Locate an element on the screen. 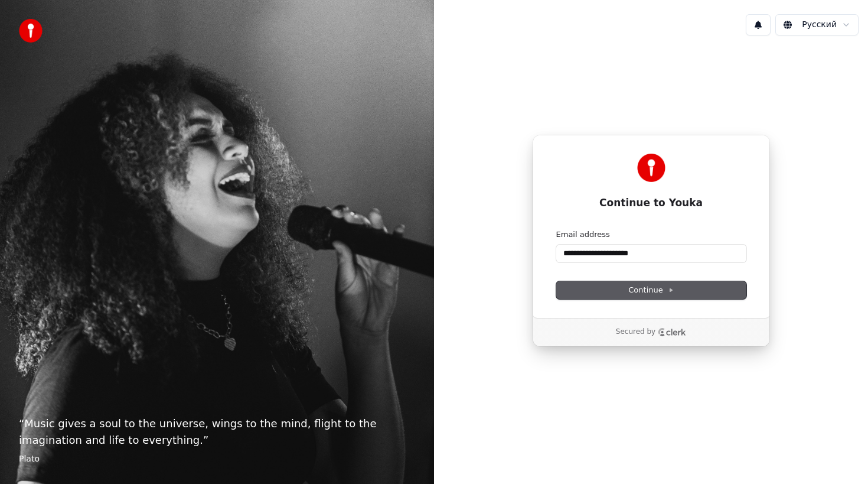 This screenshot has height=484, width=868. img: youka is located at coordinates (30, 30).